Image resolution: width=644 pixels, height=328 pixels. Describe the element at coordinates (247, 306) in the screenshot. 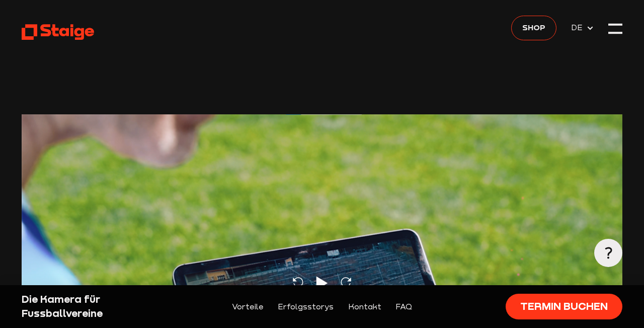

I see `a: Vorteile` at that location.